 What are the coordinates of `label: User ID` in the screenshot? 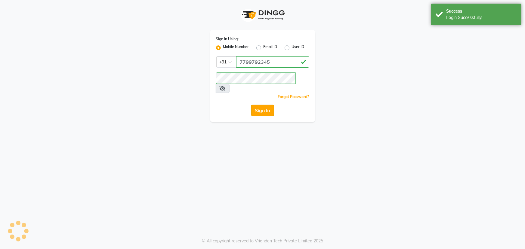 It's located at (298, 48).